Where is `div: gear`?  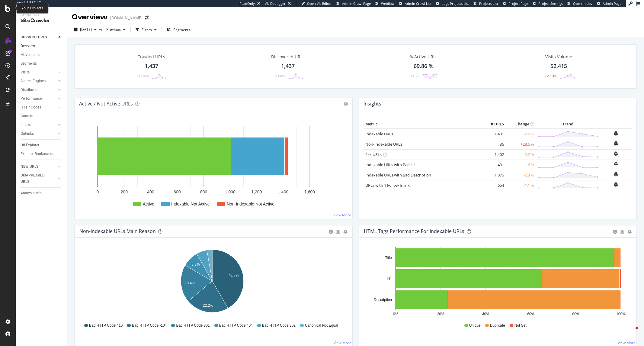
div: gear is located at coordinates (629, 232).